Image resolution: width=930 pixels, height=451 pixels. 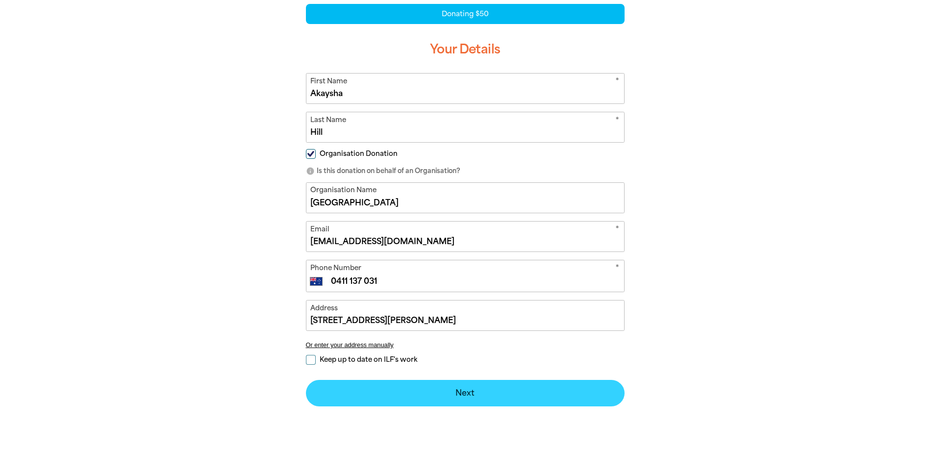 I want to click on div: Donating $50, so click(x=465, y=14).